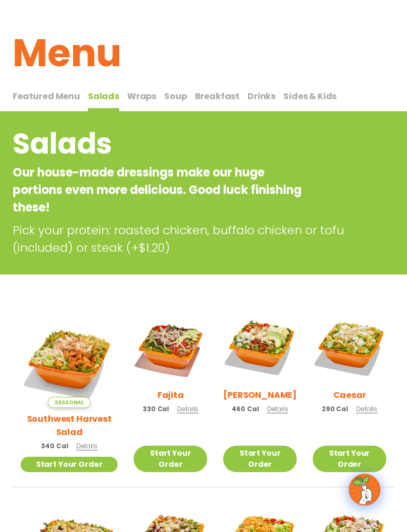 The image size is (407, 532). What do you see at coordinates (69, 426) in the screenshot?
I see `h2: Southwest Harvest Salad` at bounding box center [69, 426].